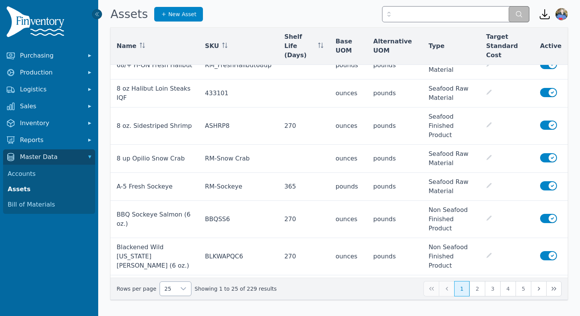 The image size is (580, 316). Describe the element at coordinates (155, 65) in the screenshot. I see `td: 68/+ H-ON Fresh Halibut` at that location.